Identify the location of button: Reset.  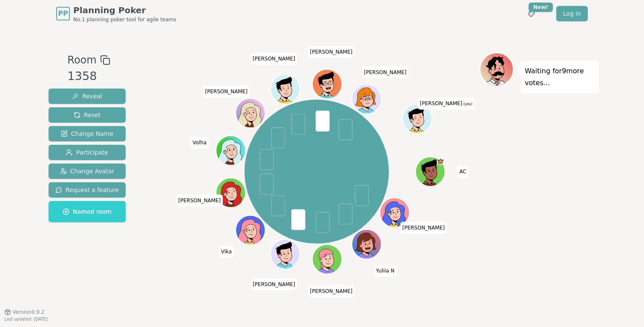
(87, 115).